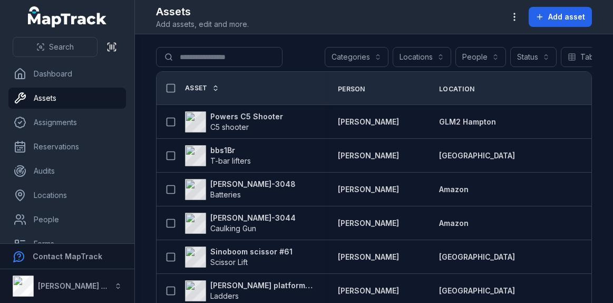 The height and width of the screenshot is (303, 613). What do you see at coordinates (233, 228) in the screenshot?
I see `span: Caulking Gun` at bounding box center [233, 228].